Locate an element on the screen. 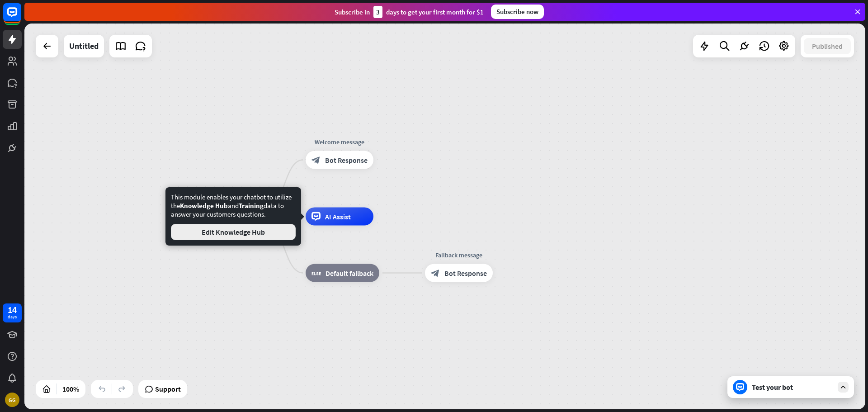  div: Welcome message is located at coordinates (339, 142).